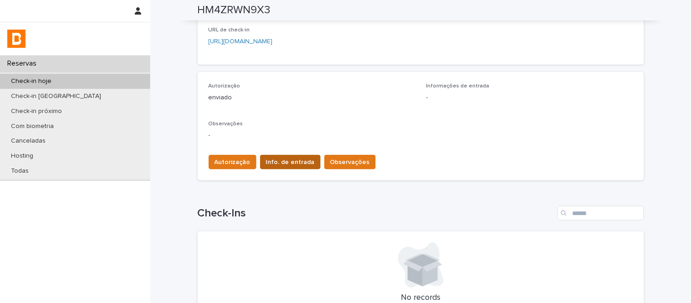  Describe the element at coordinates (376, 213) in the screenshot. I see `h1: Check-Ins` at that location.